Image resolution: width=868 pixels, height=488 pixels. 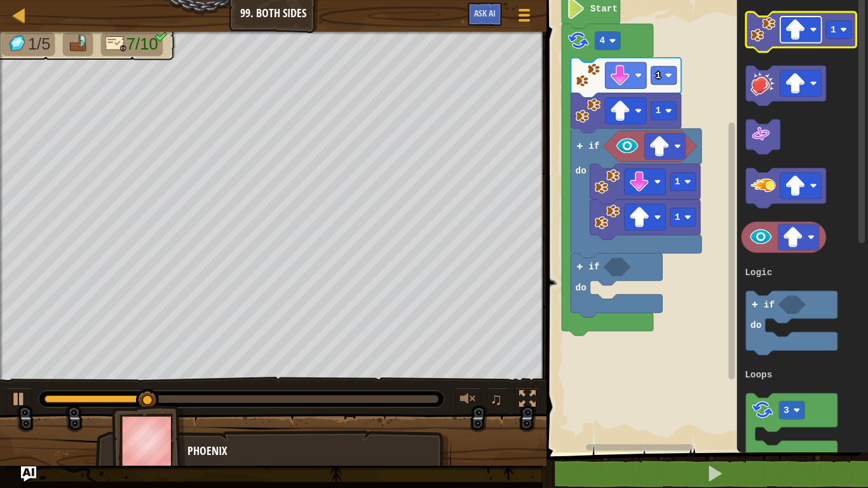 What do you see at coordinates (524, 17) in the screenshot?
I see `button: Show game menu` at bounding box center [524, 17].